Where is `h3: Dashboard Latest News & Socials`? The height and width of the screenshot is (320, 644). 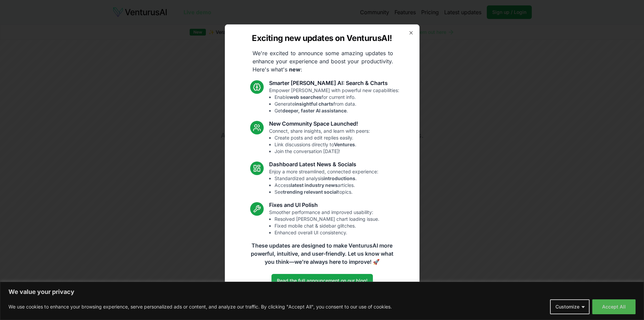
h3: Dashboard Latest News & Socials is located at coordinates (324, 164).